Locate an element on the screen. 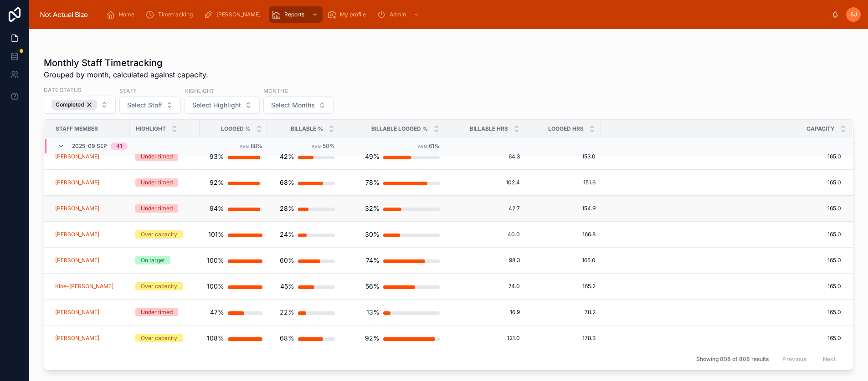  label: Date Status is located at coordinates (62, 89).